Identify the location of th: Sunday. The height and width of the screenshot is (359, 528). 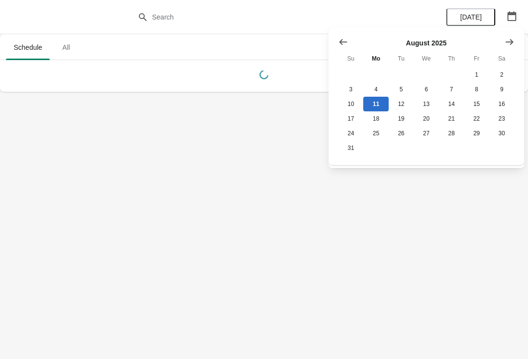
(351, 59).